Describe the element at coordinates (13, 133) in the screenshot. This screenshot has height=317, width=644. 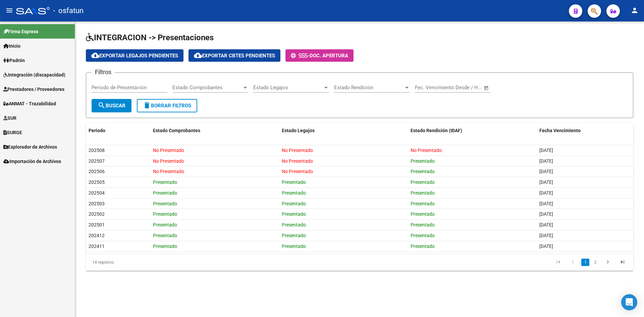
I see `span: SURGE` at that location.